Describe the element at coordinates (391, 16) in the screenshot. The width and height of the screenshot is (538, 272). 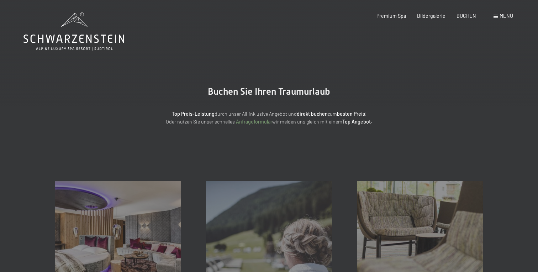
I see `span: Premium Spa` at that location.